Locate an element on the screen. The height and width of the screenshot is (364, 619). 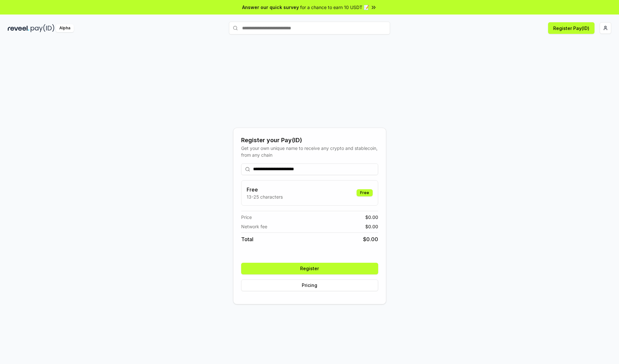
span: Price is located at coordinates (247, 216).